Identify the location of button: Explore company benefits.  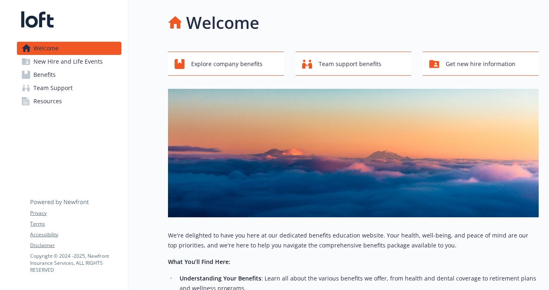
(226, 64).